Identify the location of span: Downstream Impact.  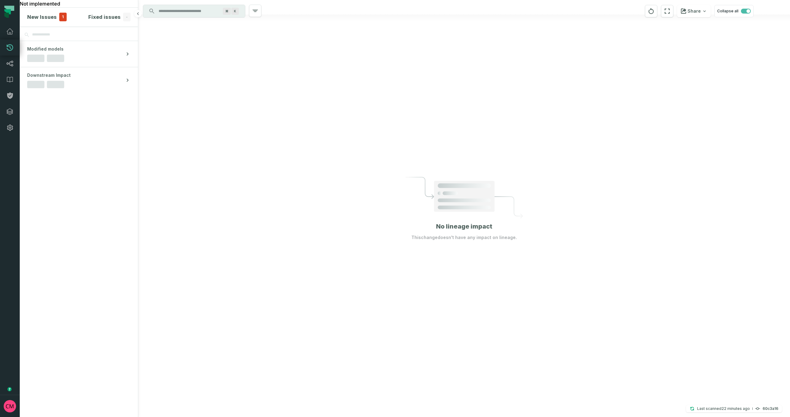
(49, 75).